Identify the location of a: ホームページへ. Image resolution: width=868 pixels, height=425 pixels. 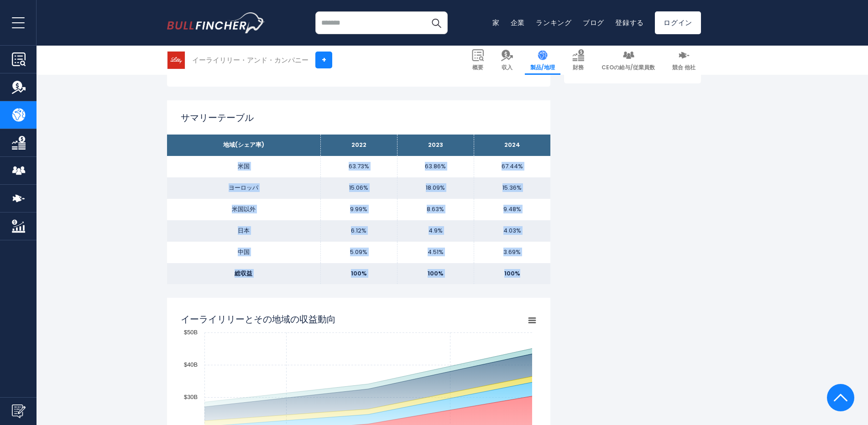
(216, 23).